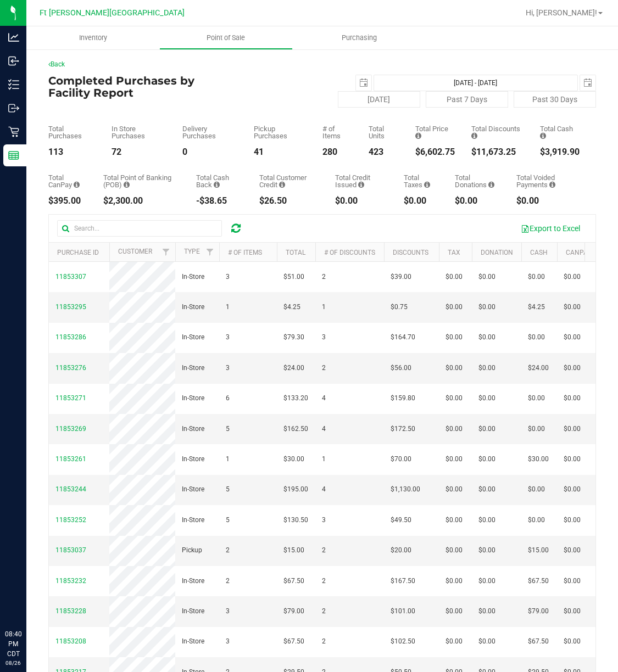  Describe the element at coordinates (578, 253) in the screenshot. I see `a: CanPay` at that location.